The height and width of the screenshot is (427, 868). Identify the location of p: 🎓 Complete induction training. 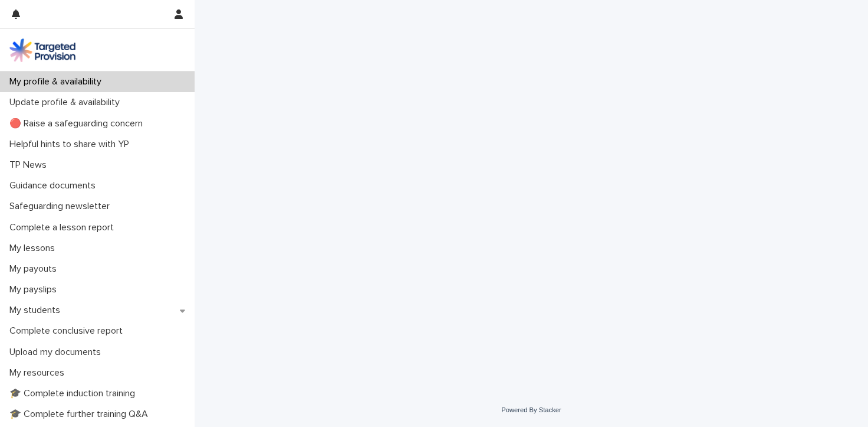
(74, 393).